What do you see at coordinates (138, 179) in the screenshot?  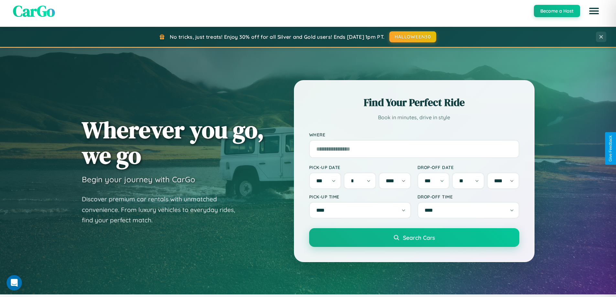 I see `h3: Begin your journey with CarGo` at bounding box center [138, 179].